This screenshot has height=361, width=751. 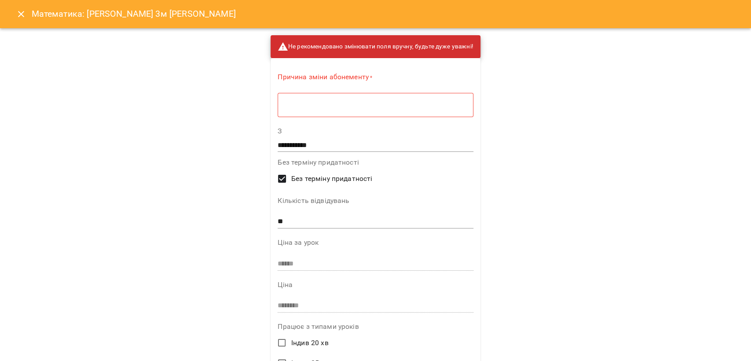 What do you see at coordinates (375, 326) in the screenshot?
I see `label: Працює з типами уроків` at bounding box center [375, 326].